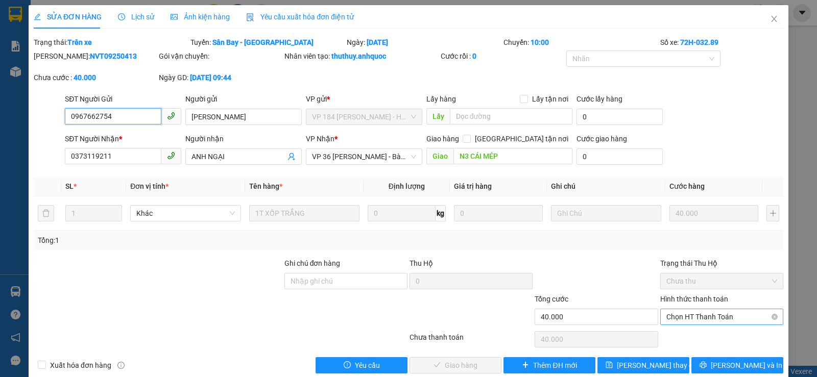  I want to click on span: Ảnh kiện hàng, so click(200, 17).